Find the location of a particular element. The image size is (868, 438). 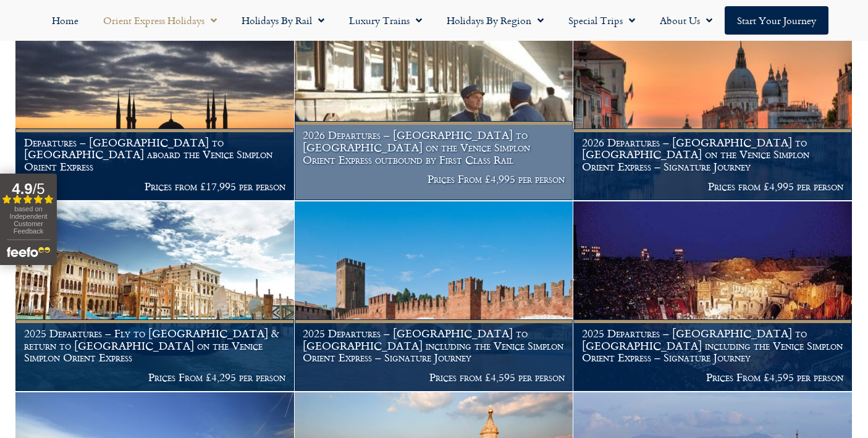

p: Prices From £4,295 per person is located at coordinates (155, 378).